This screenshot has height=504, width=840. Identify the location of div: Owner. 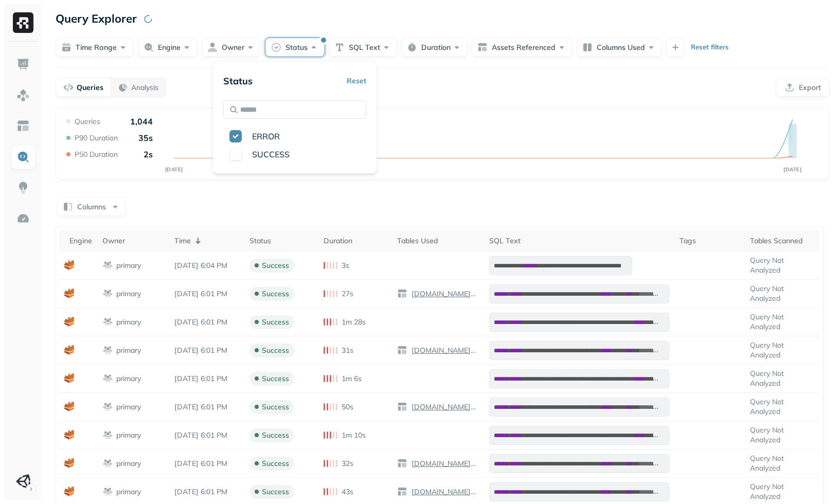
(133, 241).